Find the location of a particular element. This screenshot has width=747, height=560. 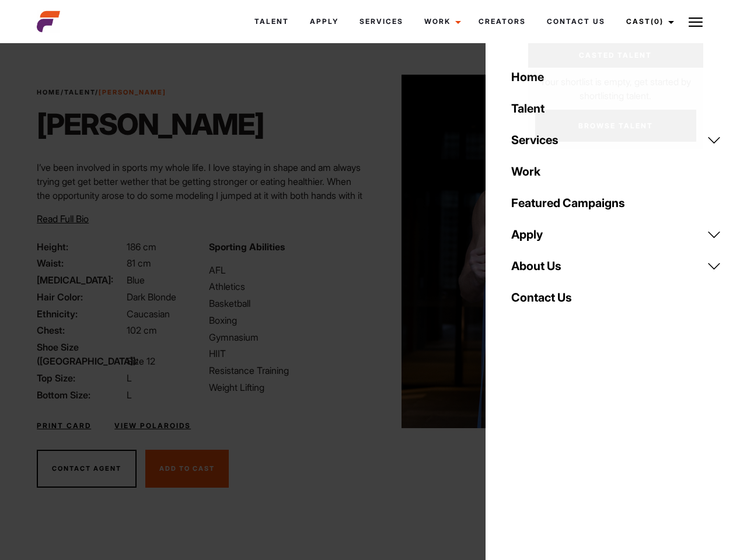

span: Add To Cast is located at coordinates (187, 468).